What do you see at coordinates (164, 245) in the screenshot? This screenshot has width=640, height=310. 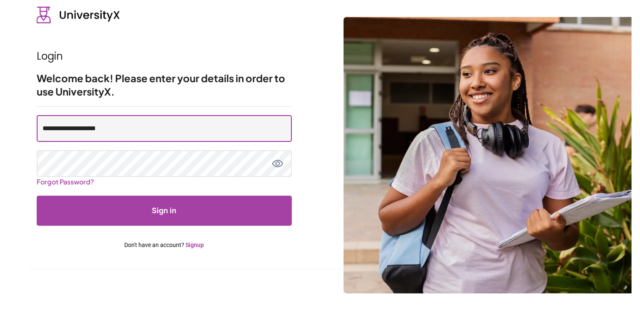 I see `p: Don't have an account?` at bounding box center [164, 245].